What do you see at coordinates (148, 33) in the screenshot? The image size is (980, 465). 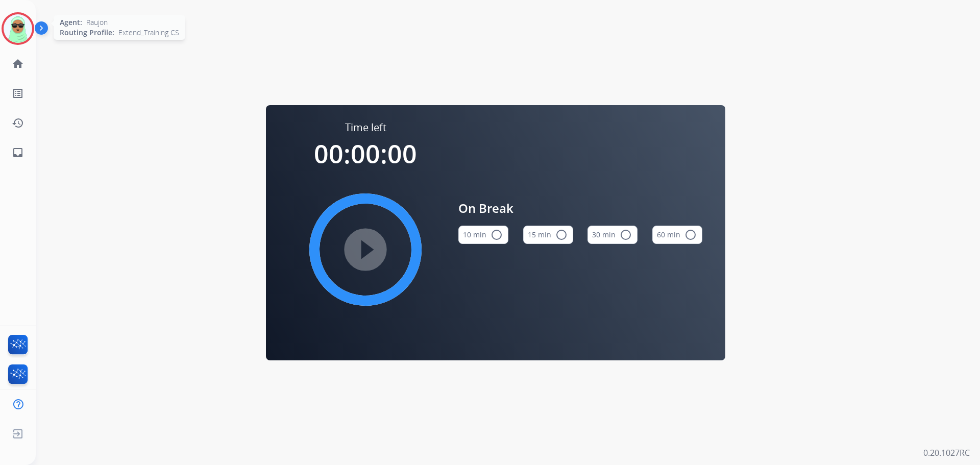 I see `span: Extend_Training CS` at bounding box center [148, 33].